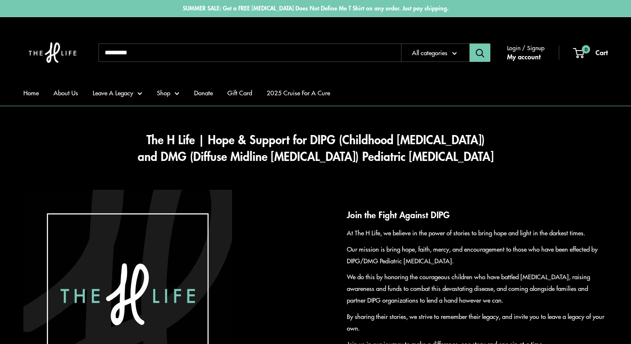 The width and height of the screenshot is (631, 344). What do you see at coordinates (477, 233) in the screenshot?
I see `p: At The H Life, we believe in the power of stories to bring hope and light in the darkest times.` at bounding box center [477, 233].